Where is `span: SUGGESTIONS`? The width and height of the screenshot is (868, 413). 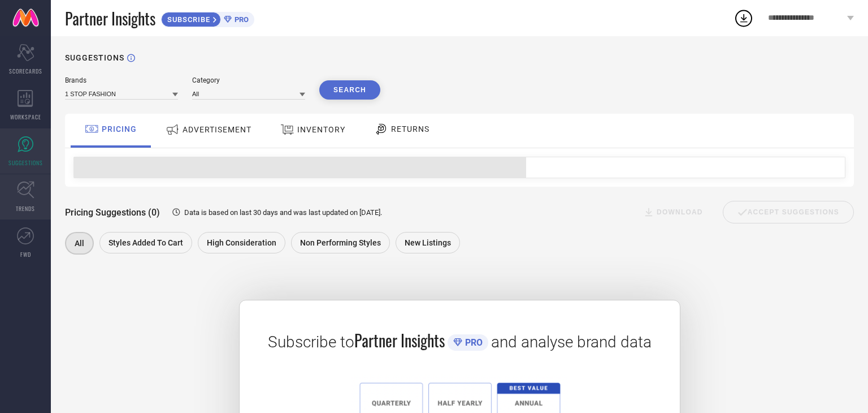
span: SUGGESTIONS is located at coordinates (26, 162).